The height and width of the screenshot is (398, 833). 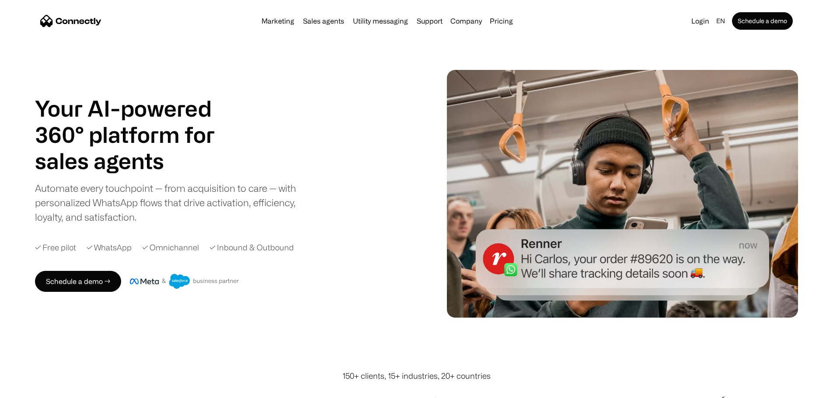 What do you see at coordinates (429, 21) in the screenshot?
I see `a: Support` at bounding box center [429, 21].